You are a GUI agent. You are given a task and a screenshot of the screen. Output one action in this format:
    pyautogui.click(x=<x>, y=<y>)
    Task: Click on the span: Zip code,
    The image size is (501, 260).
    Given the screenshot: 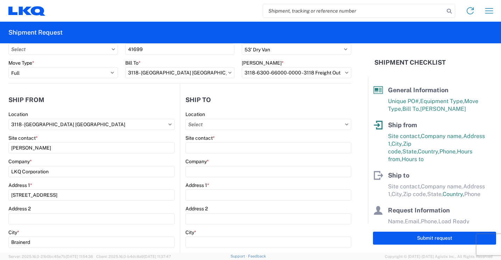 What is the action you would take?
    pyautogui.click(x=415, y=194)
    